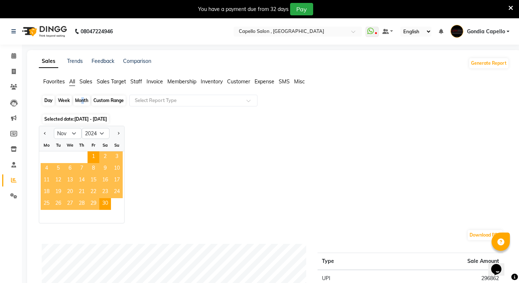 This screenshot has height=283, width=519. I want to click on span: 6, so click(70, 169).